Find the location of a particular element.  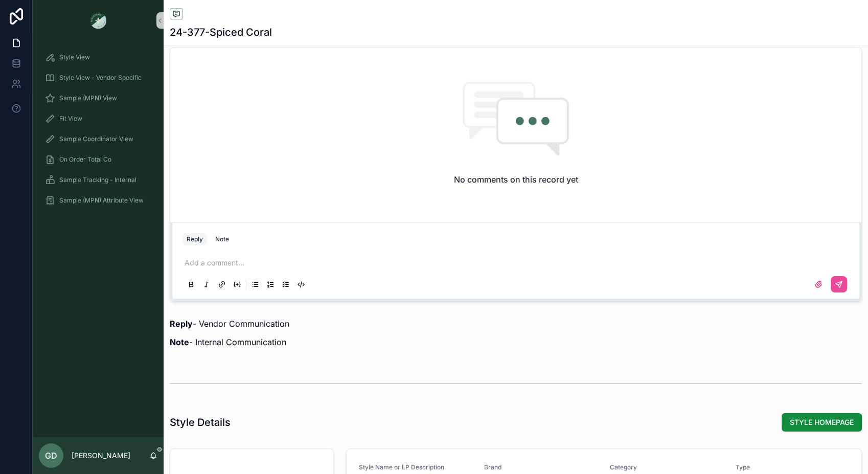

strong: Reply is located at coordinates (181, 323).